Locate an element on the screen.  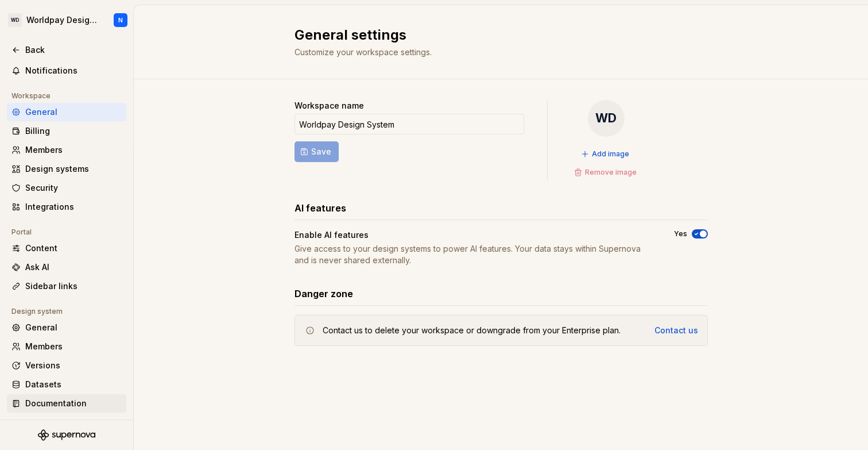
h3: Danger zone is located at coordinates (324, 293).